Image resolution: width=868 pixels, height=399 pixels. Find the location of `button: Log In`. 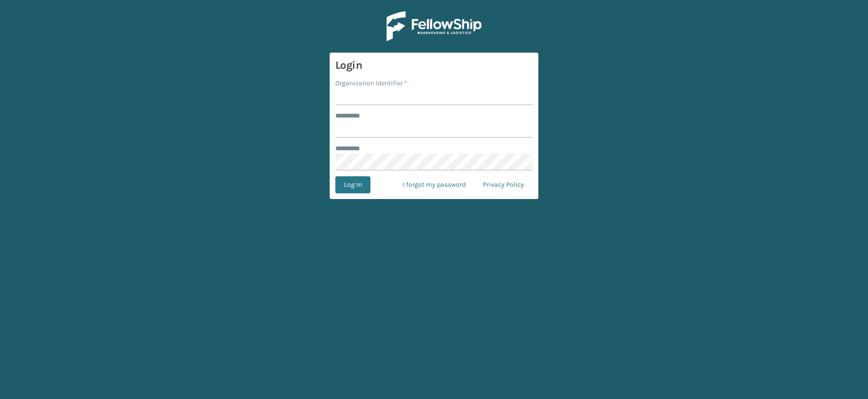

button: Log In is located at coordinates (353, 185).